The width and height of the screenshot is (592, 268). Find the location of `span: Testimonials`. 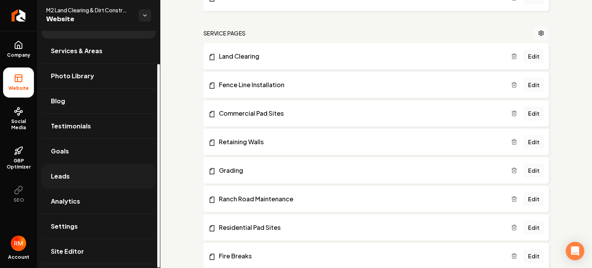

span: Testimonials is located at coordinates (71, 126).